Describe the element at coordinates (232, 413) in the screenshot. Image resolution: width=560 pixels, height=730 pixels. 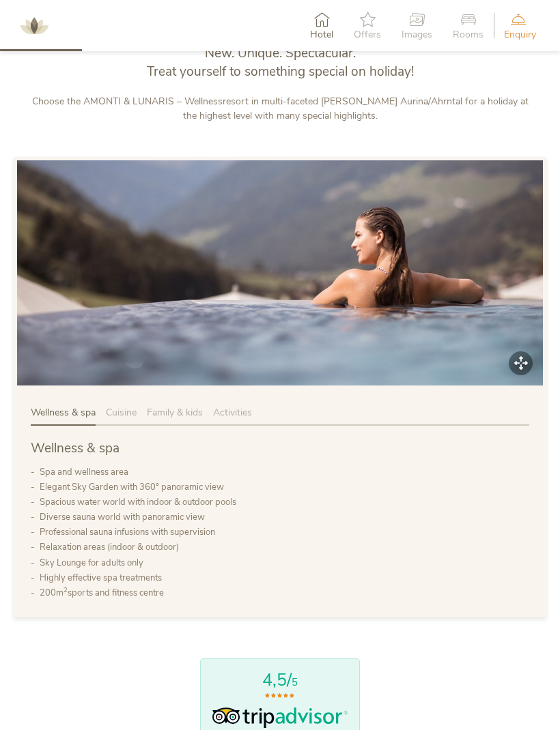
I see `span: Activities` at that location.